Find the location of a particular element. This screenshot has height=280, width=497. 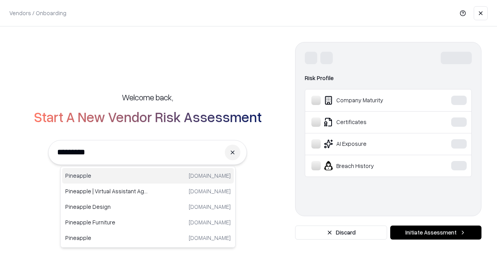

button: Discard is located at coordinates (341, 232).